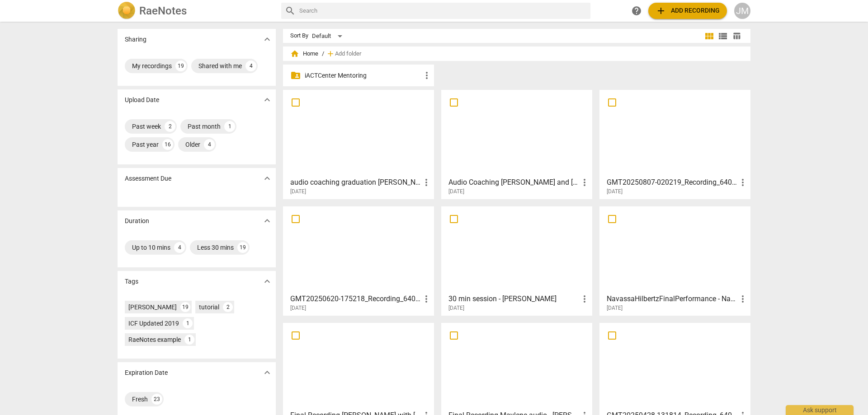 The height and width of the screenshot is (415, 868). I want to click on div: Default, so click(329, 36).